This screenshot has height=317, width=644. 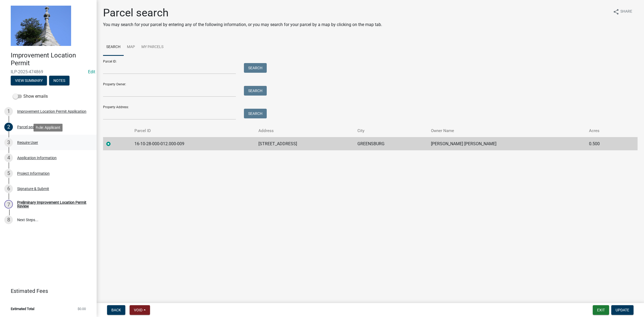 What do you see at coordinates (23, 309) in the screenshot?
I see `span: Estimated Total` at bounding box center [23, 309].